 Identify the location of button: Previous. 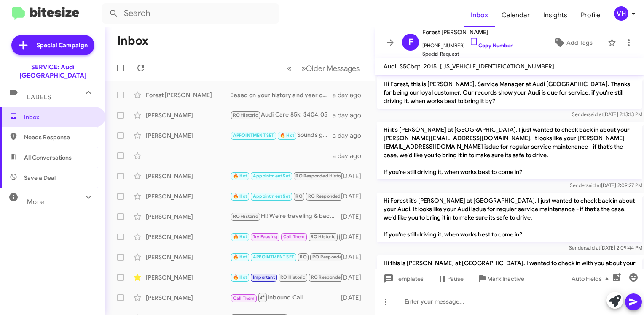
(289, 68).